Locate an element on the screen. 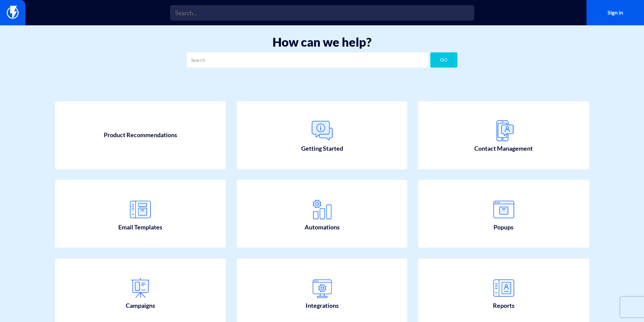 The image size is (644, 322). a: Automations is located at coordinates (322, 214).